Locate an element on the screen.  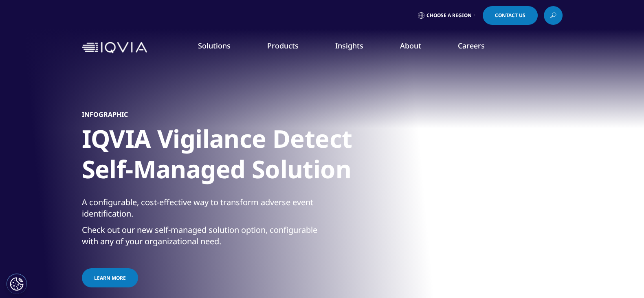
a: About is located at coordinates (411, 45).